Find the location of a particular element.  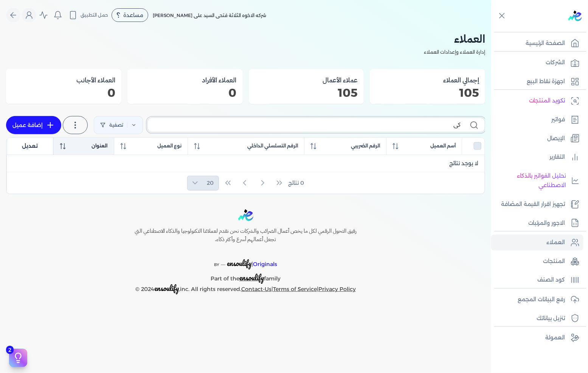

a: Terms of Service is located at coordinates (295, 289).